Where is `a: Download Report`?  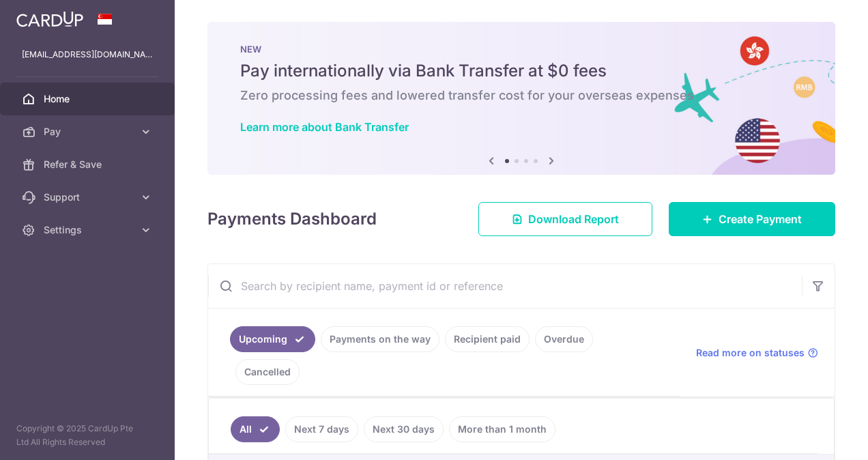 a: Download Report is located at coordinates (565, 219).